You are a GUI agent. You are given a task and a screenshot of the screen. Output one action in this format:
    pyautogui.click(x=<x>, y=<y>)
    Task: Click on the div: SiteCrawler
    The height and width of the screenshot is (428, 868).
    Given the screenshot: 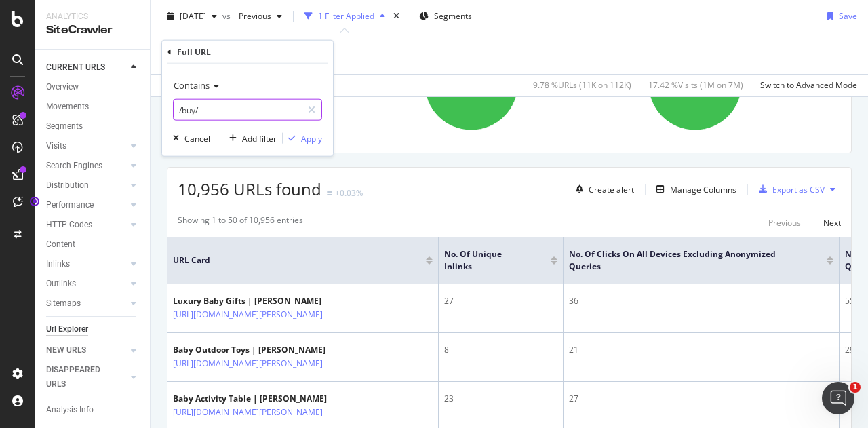 What is the action you would take?
    pyautogui.click(x=93, y=30)
    